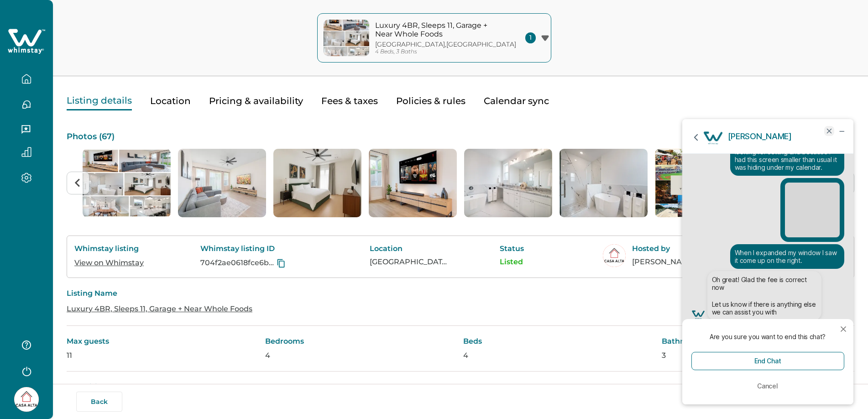 Image resolution: width=868 pixels, height=419 pixels. I want to click on p: Status, so click(525, 249).